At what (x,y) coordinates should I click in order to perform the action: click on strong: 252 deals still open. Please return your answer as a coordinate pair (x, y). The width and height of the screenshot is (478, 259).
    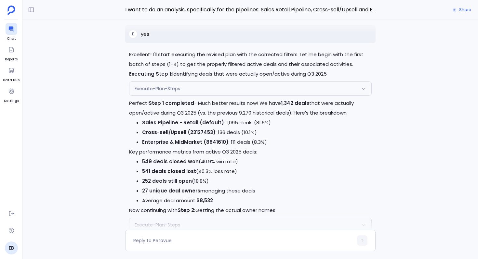
    Looking at the image, I should click on (167, 181).